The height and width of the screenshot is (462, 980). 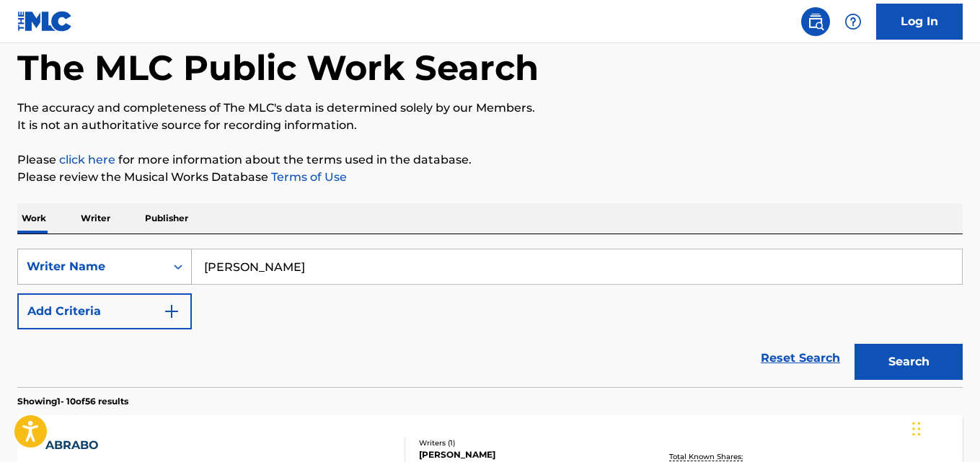 I want to click on img: help, so click(x=854, y=22).